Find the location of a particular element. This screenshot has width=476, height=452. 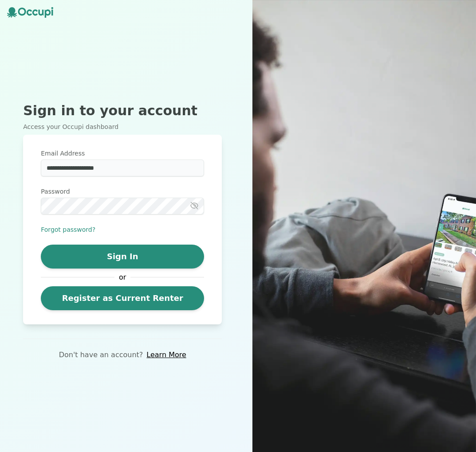

span: or is located at coordinates (123, 277).